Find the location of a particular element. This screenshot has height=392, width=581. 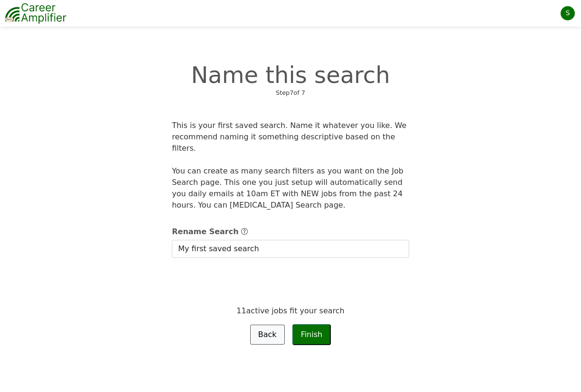

div: S is located at coordinates (567, 14).